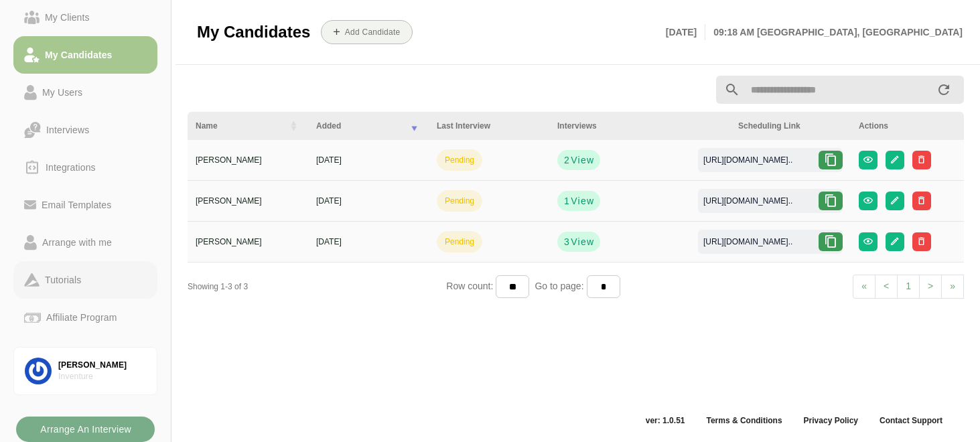  I want to click on a: Contact Support, so click(911, 420).